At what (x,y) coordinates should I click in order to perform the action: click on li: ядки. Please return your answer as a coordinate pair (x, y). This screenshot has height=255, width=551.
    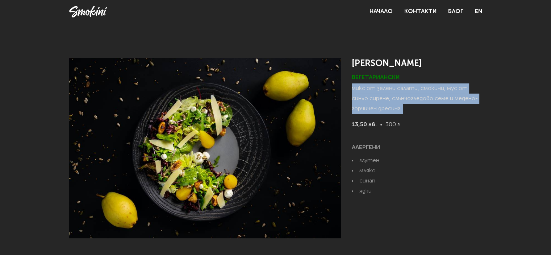
    Looking at the image, I should click on (417, 191).